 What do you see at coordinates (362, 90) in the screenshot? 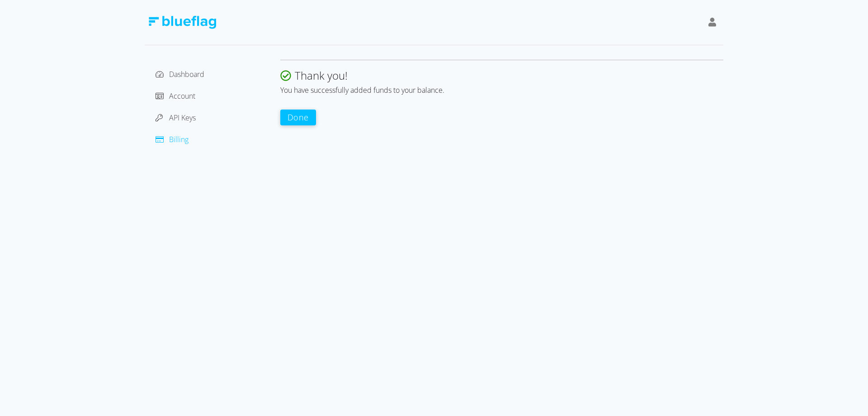
I see `span: You have successfully added funds to your balance.` at bounding box center [362, 90].